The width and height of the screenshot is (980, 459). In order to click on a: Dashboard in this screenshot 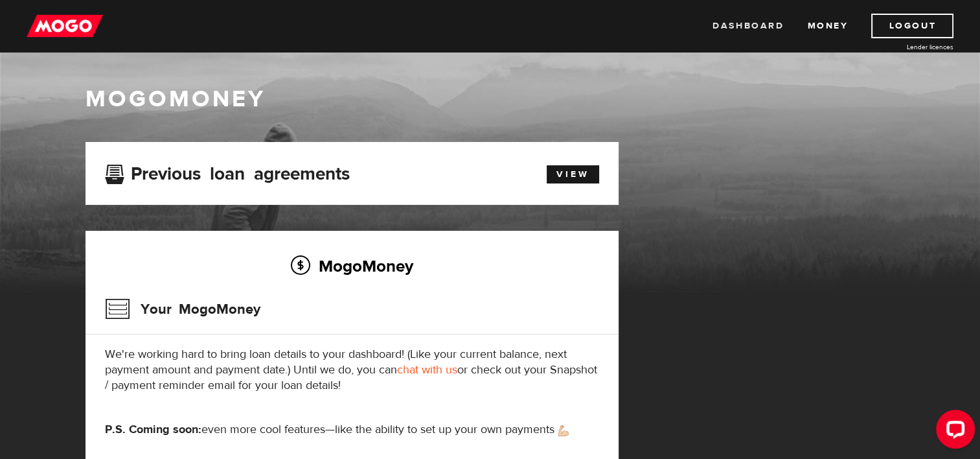, I will do `click(748, 26)`.